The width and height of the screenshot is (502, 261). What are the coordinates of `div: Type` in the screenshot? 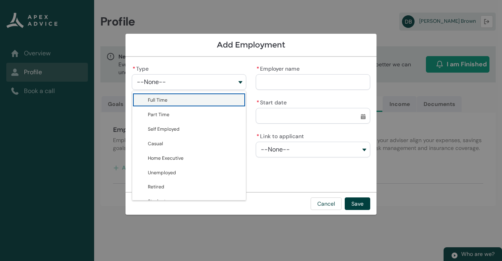 It's located at (189, 146).